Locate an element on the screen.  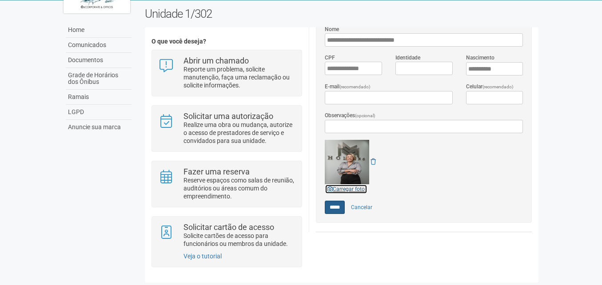
a: Remover is located at coordinates (373, 162).